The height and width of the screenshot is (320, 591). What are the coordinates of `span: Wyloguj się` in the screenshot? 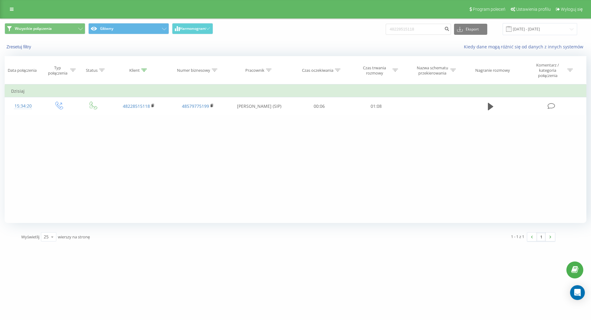 It's located at (571, 9).